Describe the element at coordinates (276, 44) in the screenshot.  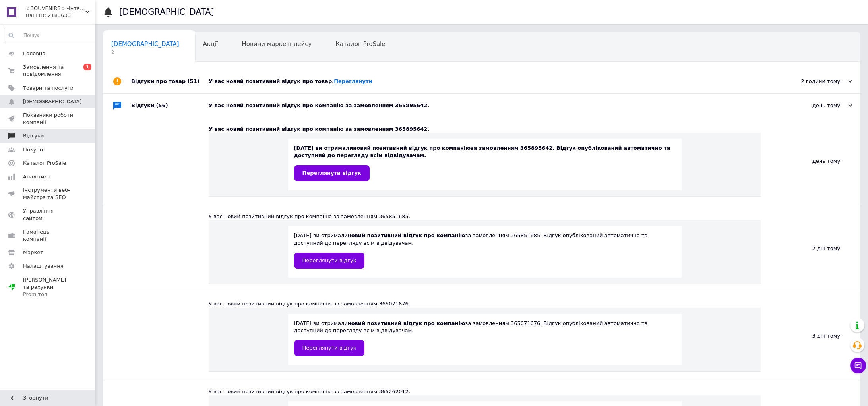
I see `span: Новини маркетплейсу` at that location.